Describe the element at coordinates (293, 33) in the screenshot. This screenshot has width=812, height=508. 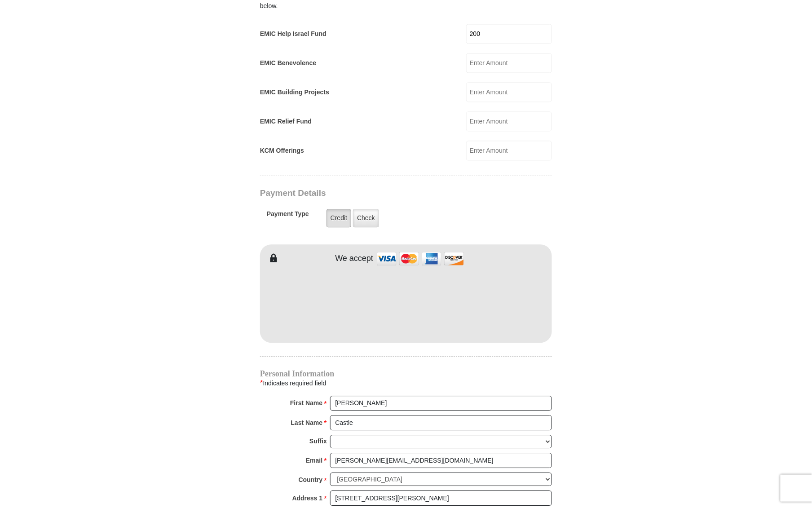
I see `label: EMIC Help Israel Fund` at that location.